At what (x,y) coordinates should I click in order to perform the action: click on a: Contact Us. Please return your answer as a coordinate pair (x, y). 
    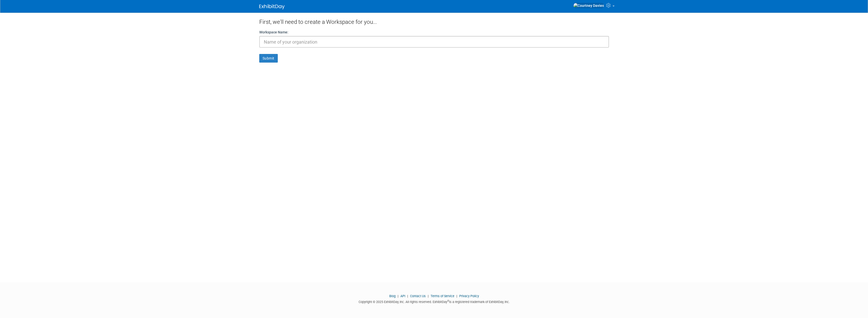
    Looking at the image, I should click on (418, 295).